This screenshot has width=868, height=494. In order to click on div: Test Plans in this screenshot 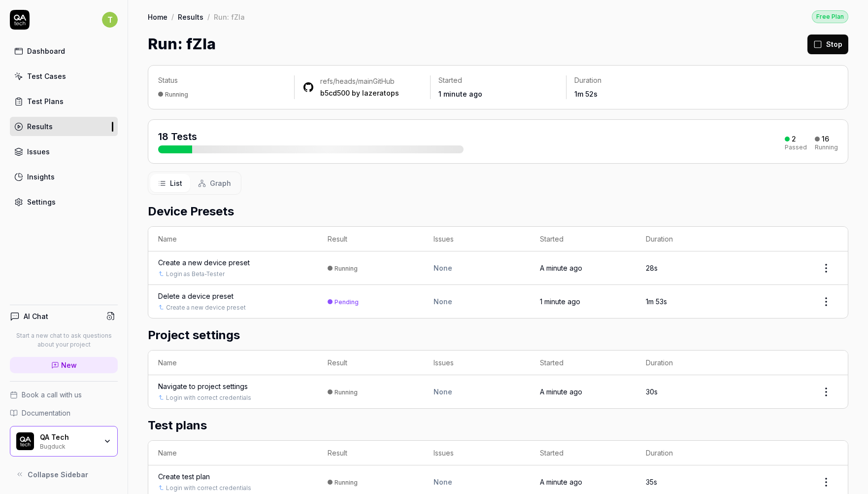, I will do `click(45, 101)`.